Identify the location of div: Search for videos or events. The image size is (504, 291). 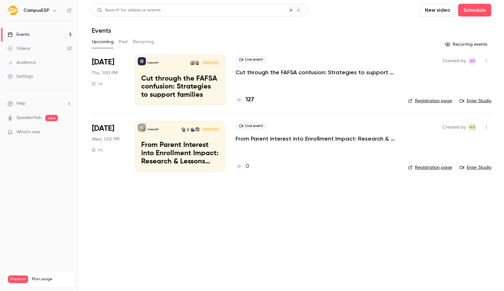
(129, 10).